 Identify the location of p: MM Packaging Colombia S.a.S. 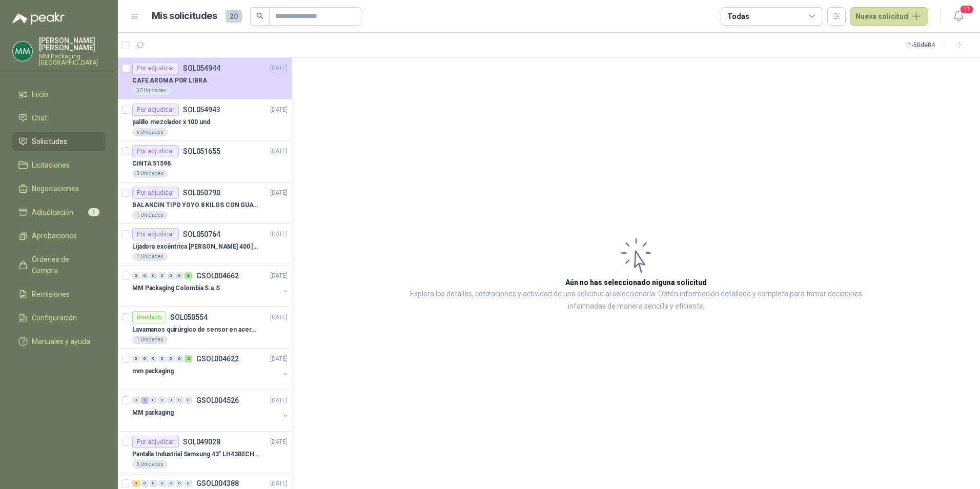
(176, 288).